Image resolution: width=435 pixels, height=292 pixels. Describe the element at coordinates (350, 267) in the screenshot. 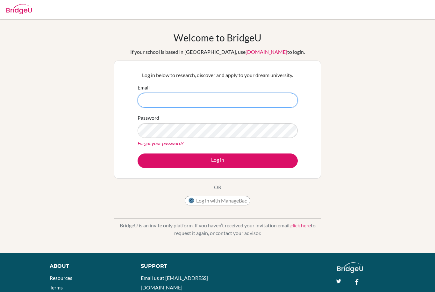

I see `img: logo_white@2x-f4f0deed5e89b7ecb1c2cc34c3e3d731f90f0f143d5ea2071677605dd97b5244.png` at that location.